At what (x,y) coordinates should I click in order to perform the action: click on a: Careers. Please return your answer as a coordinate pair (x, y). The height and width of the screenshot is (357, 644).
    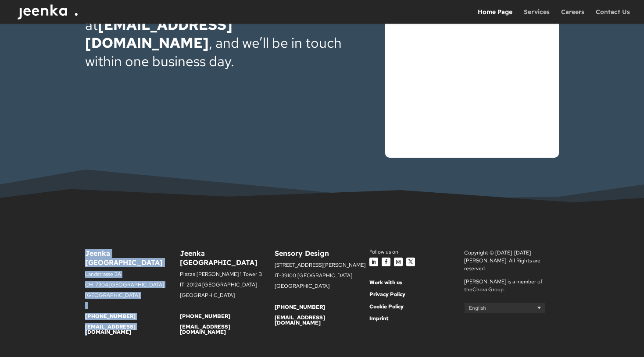
    Looking at the image, I should click on (572, 16).